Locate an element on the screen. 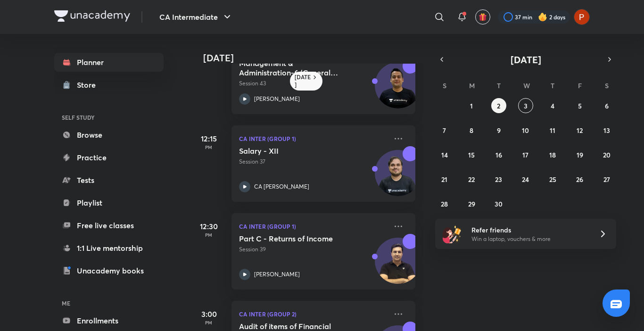 This screenshot has width=644, height=331. abbr: Saturday is located at coordinates (607, 86).